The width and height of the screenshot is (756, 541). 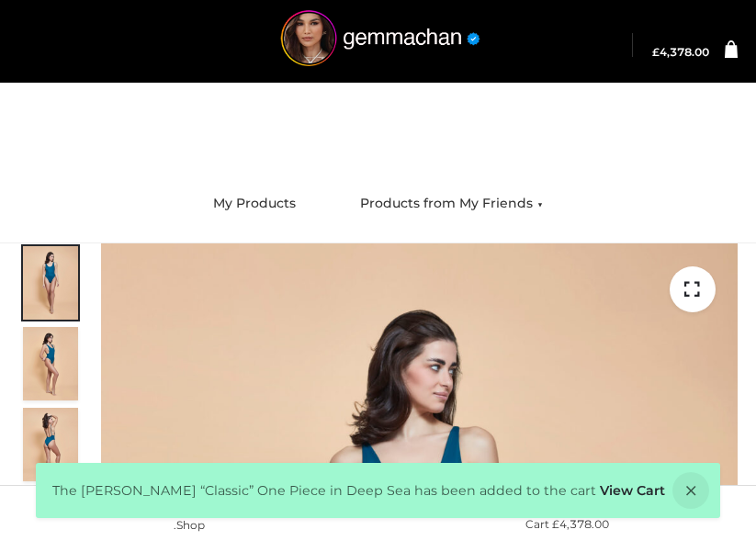 I want to click on img: gemmachan, so click(x=380, y=43).